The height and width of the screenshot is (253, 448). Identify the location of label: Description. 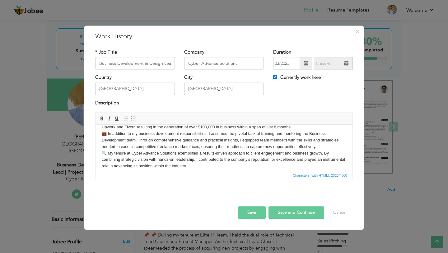
(107, 103).